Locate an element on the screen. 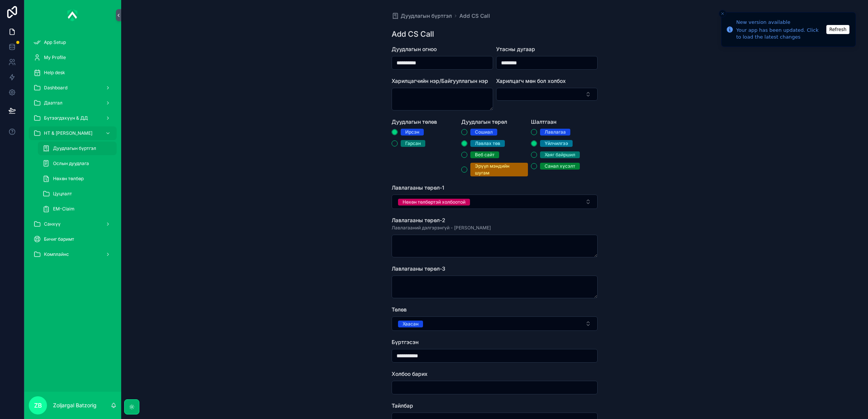  span: EM-Claim is located at coordinates (63, 209).